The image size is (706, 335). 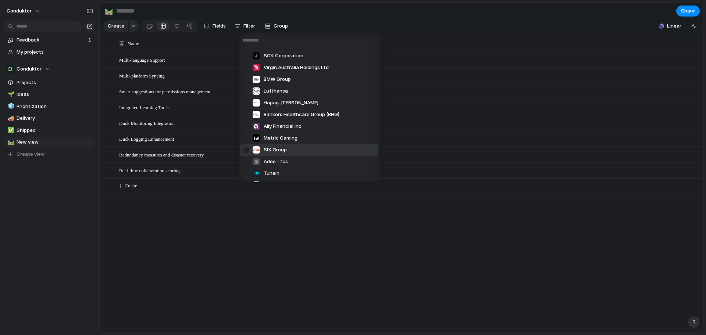 What do you see at coordinates (280, 138) in the screenshot?
I see `span: Metric Gaming` at bounding box center [280, 138].